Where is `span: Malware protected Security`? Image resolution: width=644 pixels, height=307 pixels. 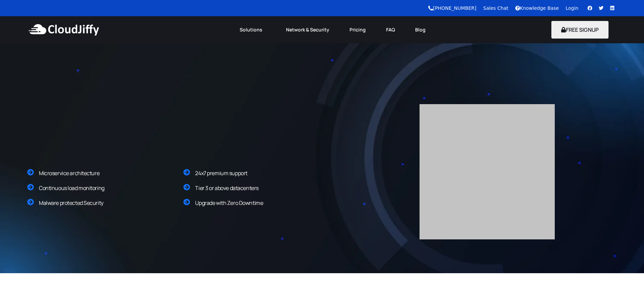
span: Malware protected Security is located at coordinates (71, 203).